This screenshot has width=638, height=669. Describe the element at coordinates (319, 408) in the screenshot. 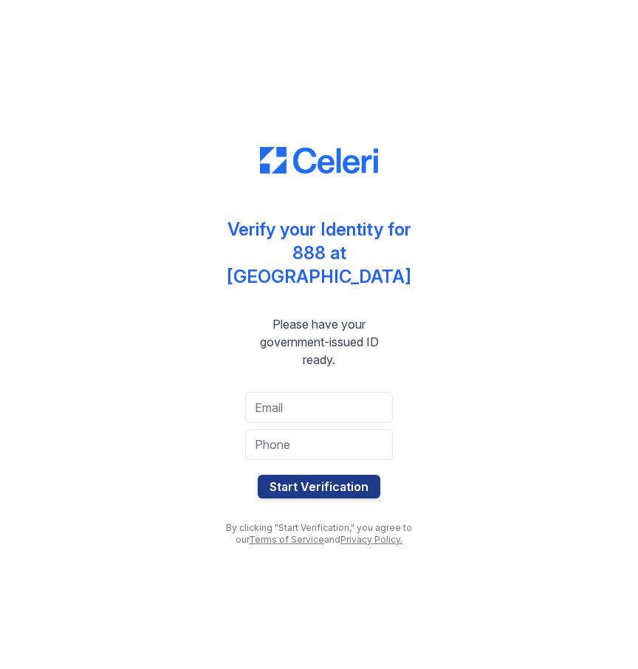

I see `input: Email` at that location.